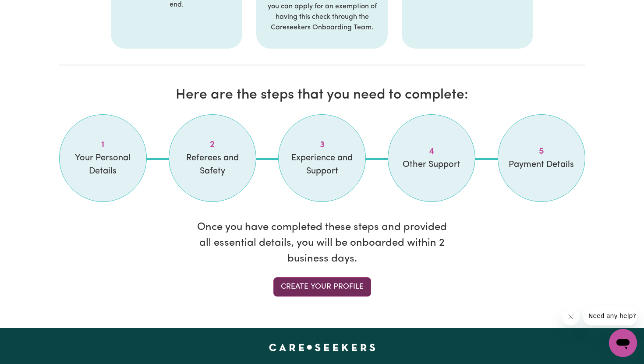  What do you see at coordinates (322, 243) in the screenshot?
I see `p: Once you have completed these steps and provided all essential details, you will be onboarded wit...` at bounding box center [322, 243].